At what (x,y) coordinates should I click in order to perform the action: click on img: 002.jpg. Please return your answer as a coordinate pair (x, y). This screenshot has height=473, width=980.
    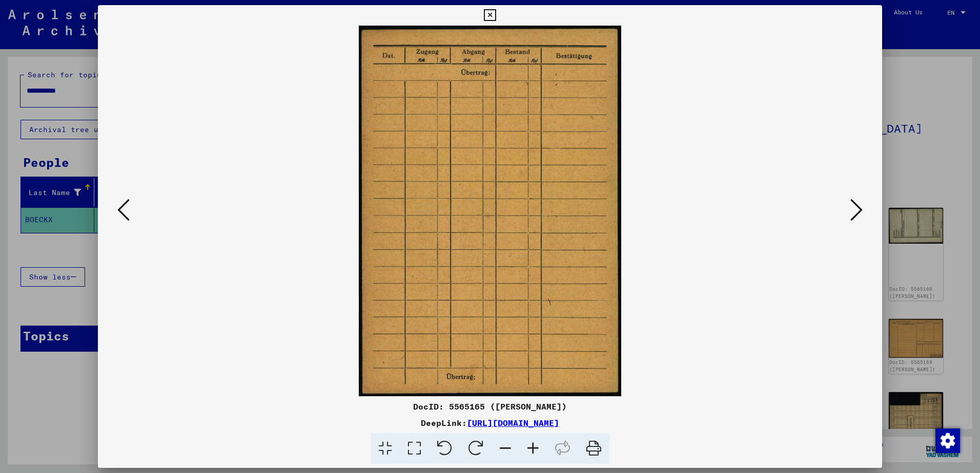
    Looking at the image, I should click on (490, 211).